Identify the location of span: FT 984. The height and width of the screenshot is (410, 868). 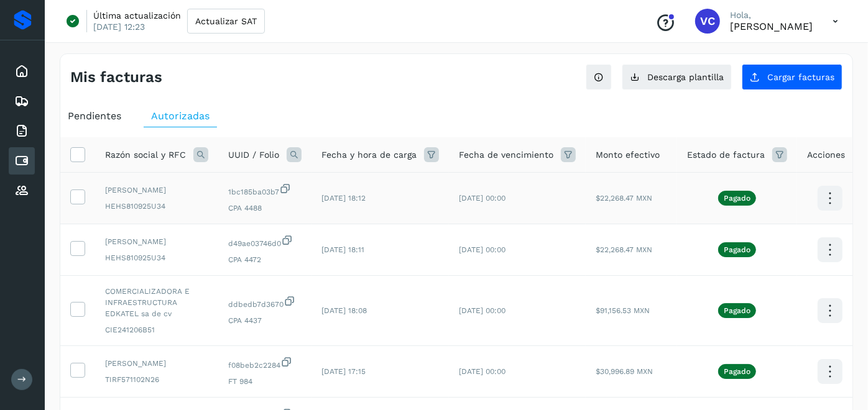
(265, 382).